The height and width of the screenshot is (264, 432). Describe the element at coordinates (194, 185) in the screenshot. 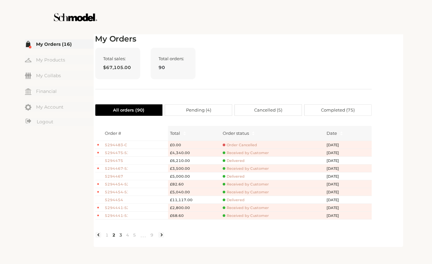

I see `td: £82.60` at that location.